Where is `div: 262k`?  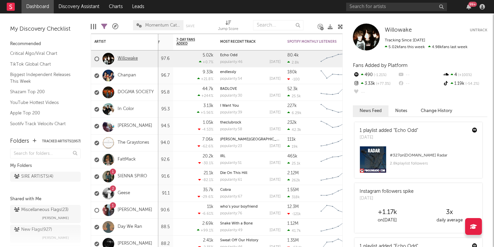
div: 262k is located at coordinates (294, 180).